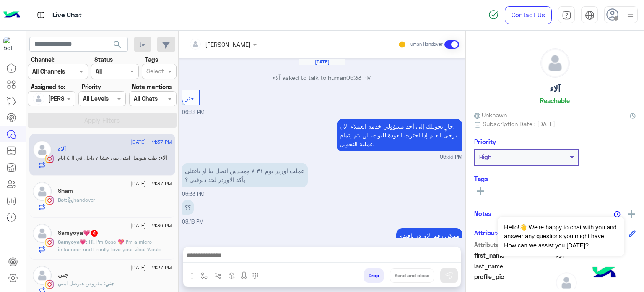 The image size is (644, 292). I want to click on button: Trigger scenario, so click(218, 275).